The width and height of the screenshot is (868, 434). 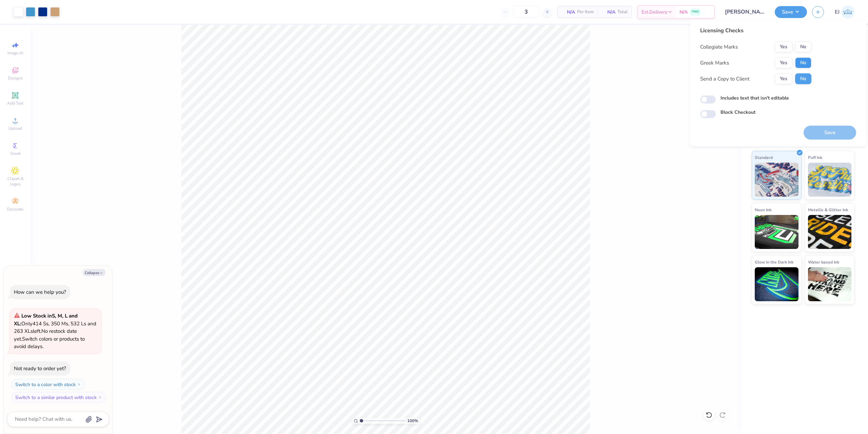 What do you see at coordinates (756, 31) in the screenshot?
I see `div: Licensing Checks` at bounding box center [756, 31].